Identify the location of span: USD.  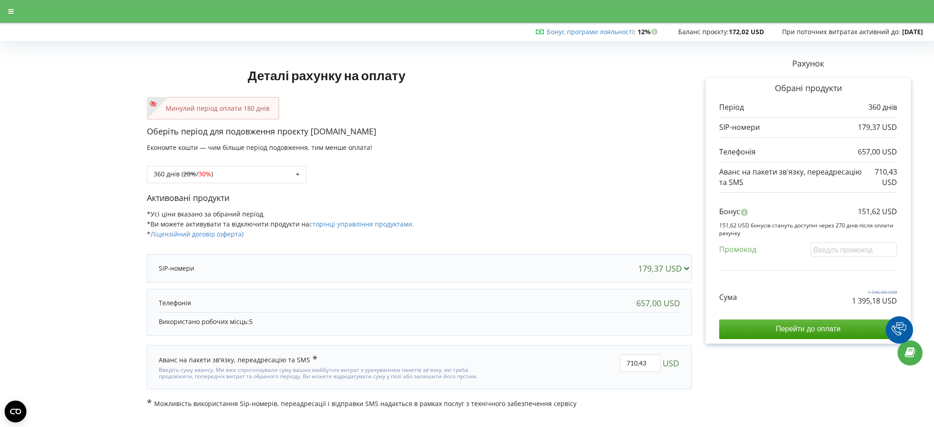
(671, 363).